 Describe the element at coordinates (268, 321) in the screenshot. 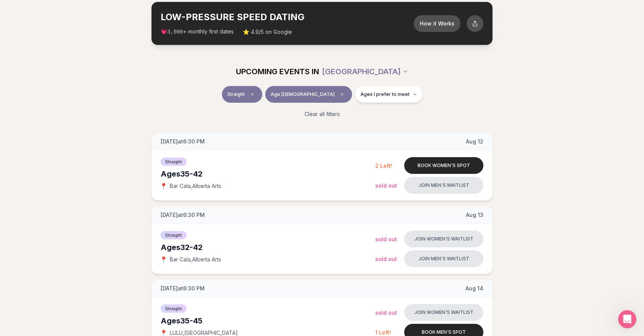

I see `div: Ages 35-45` at that location.